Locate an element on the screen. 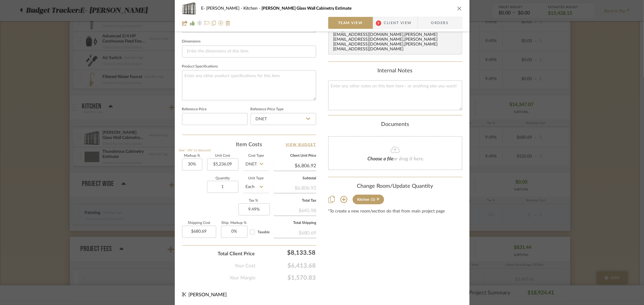 This screenshot has height=305, width=644. label: Unit Cost is located at coordinates (223, 156).